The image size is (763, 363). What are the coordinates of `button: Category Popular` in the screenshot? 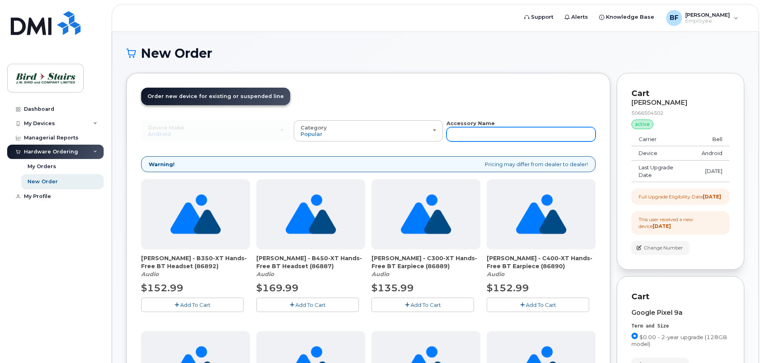 It's located at (368, 131).